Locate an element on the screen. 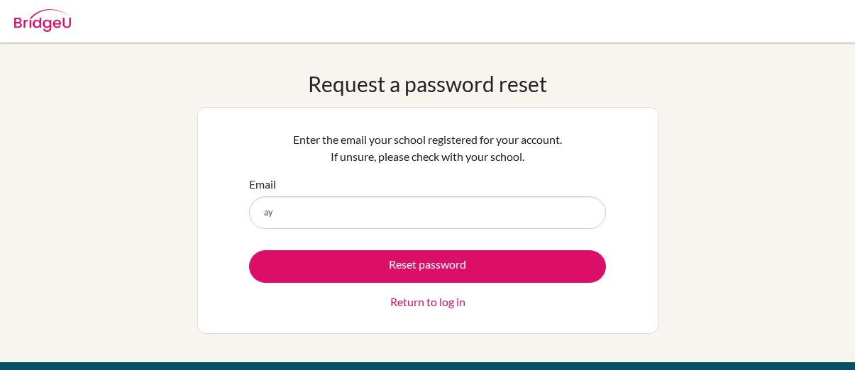 This screenshot has height=370, width=855. p: Enter the email your school registered for your account. If unsure, please check with your school. is located at coordinates (427, 148).